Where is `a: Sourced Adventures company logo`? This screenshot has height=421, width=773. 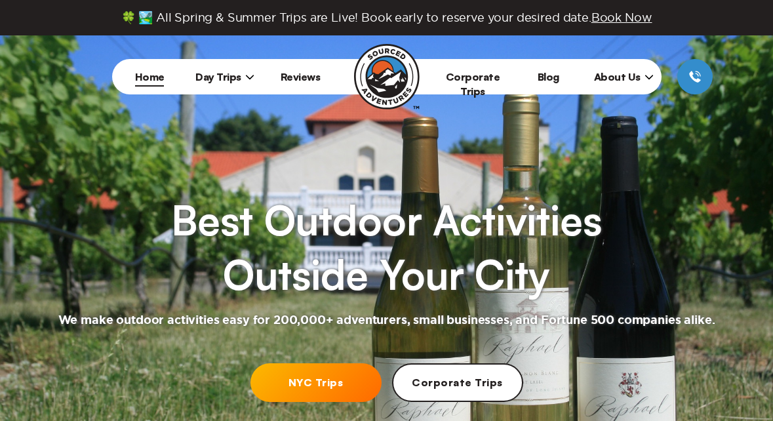
a: Sourced Adventures company logo is located at coordinates (387, 77).